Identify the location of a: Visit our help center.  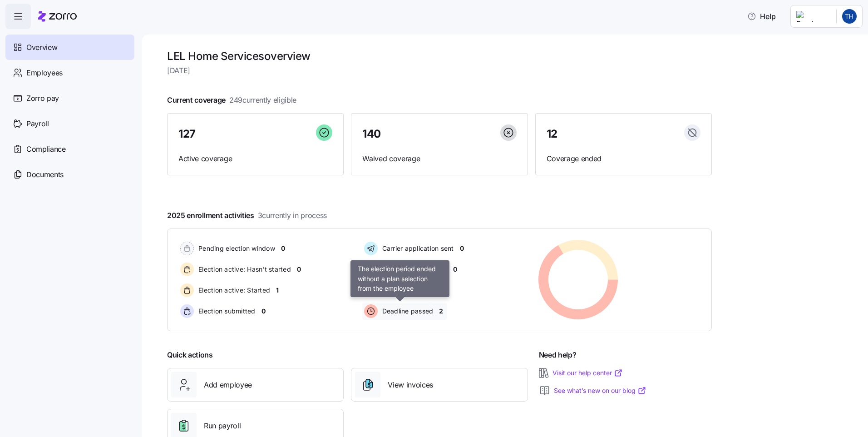
(587, 373).